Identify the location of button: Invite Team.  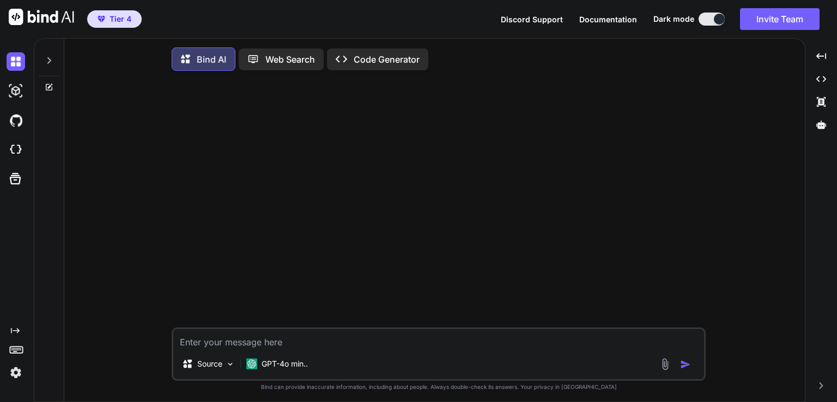
(780, 19).